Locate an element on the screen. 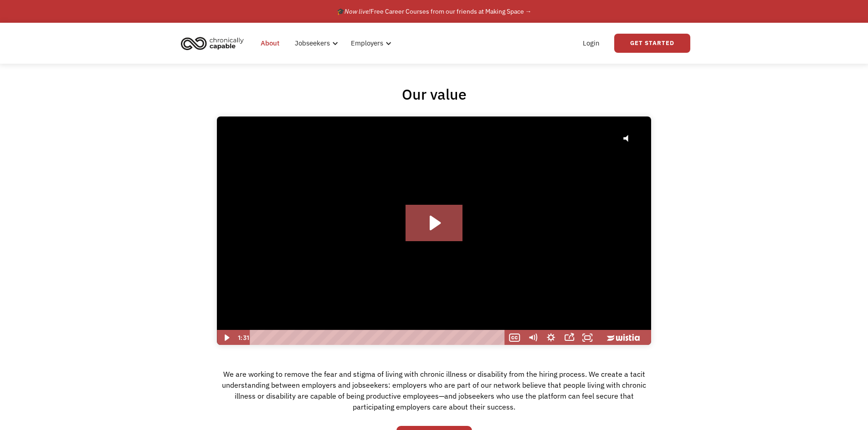 The height and width of the screenshot is (430, 868). a: Get Started is located at coordinates (652, 43).